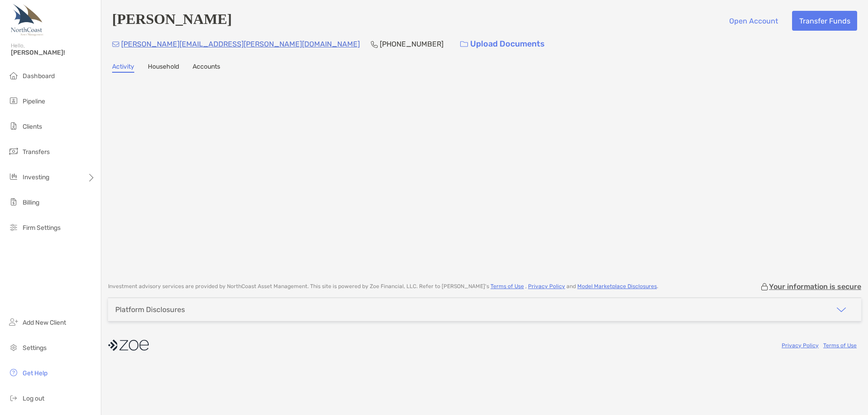 The image size is (868, 415). What do you see at coordinates (617, 286) in the screenshot?
I see `a: Model Marketplace Disclosures` at bounding box center [617, 286].